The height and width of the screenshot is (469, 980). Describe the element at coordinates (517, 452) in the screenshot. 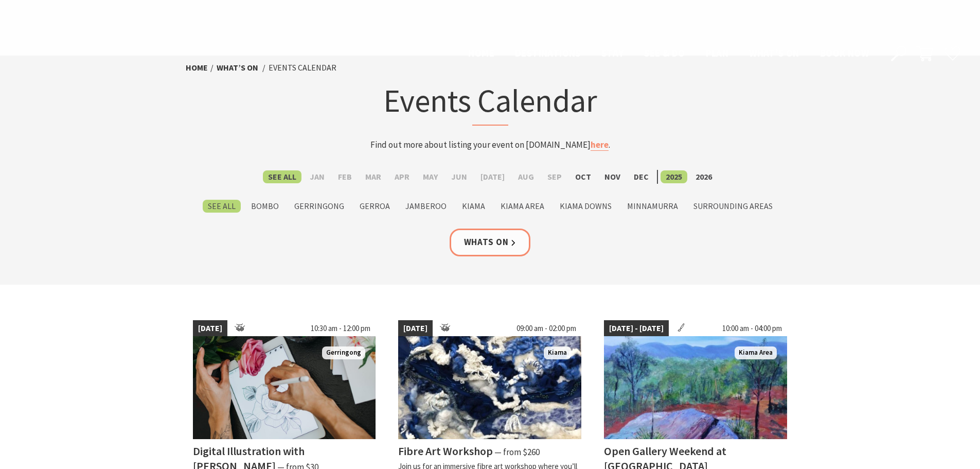

I see `span: ⁠— from $260` at that location.